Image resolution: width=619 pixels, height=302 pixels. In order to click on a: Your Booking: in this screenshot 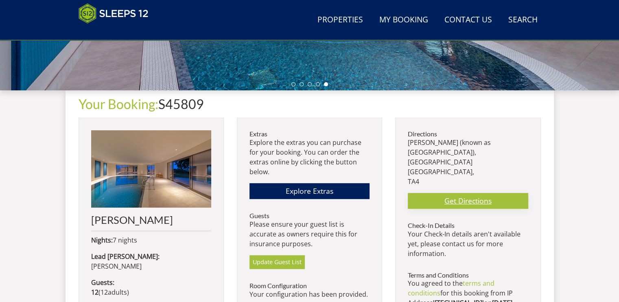, I will do `click(118, 104)`.